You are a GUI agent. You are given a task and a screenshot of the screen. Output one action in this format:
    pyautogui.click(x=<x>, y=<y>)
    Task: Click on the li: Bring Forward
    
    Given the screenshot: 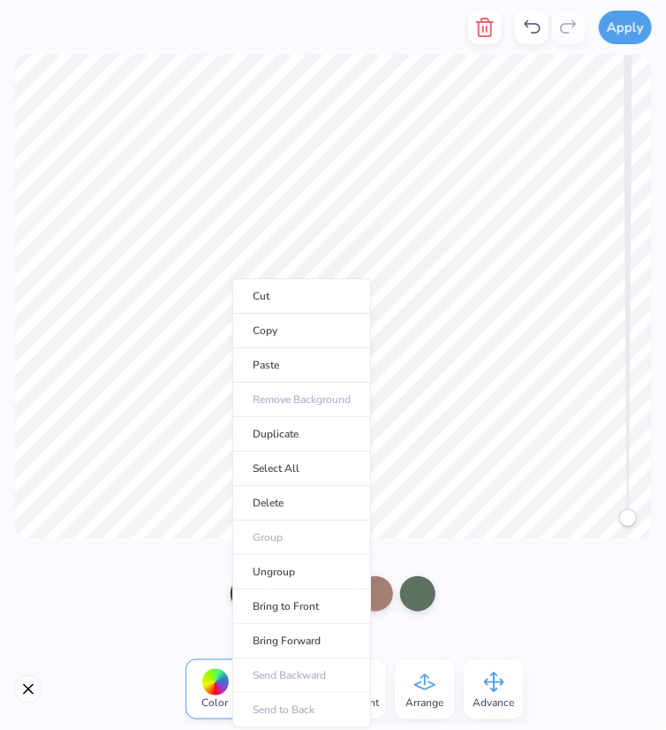 What is the action you would take?
    pyautogui.click(x=301, y=641)
    